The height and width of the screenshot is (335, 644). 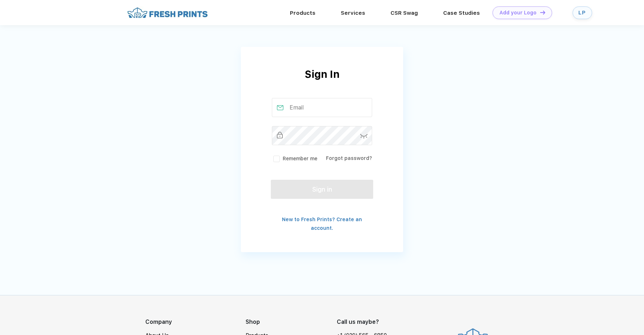 I want to click on img: password_inactive.svg, so click(x=279, y=135).